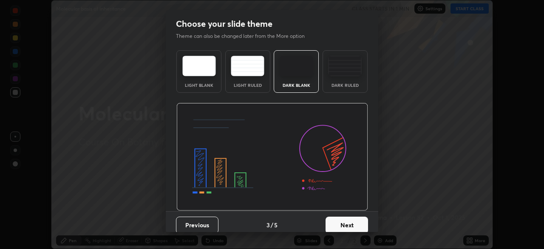  I want to click on div: Dark Ruled, so click(345, 85).